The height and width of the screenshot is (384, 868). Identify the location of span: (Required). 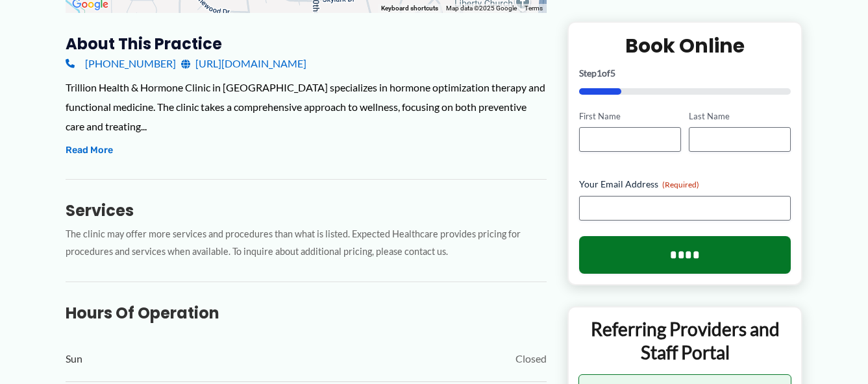
(680, 184).